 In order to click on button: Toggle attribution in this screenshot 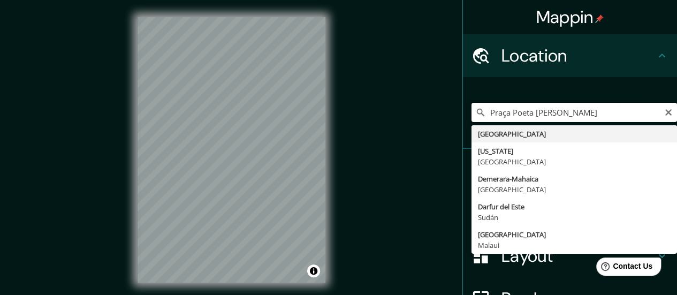, I will do `click(314, 271)`.